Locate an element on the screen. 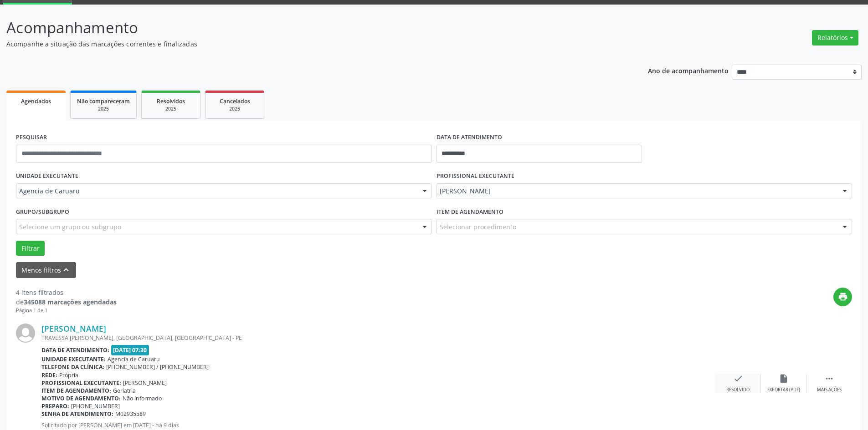  label: UNIDADE EXECUTANTE is located at coordinates (47, 176).